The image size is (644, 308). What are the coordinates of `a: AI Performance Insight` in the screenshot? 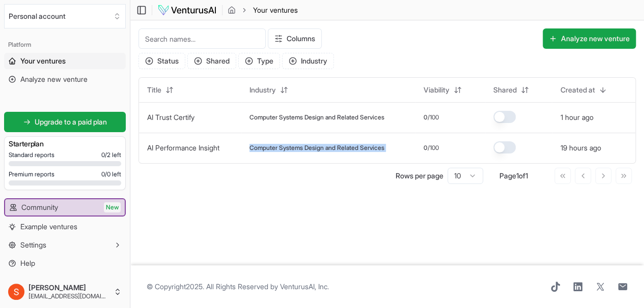 It's located at (184, 147).